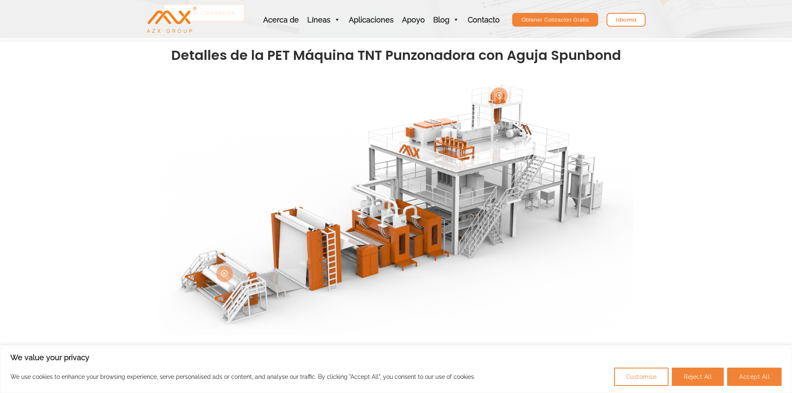  What do you see at coordinates (555, 20) in the screenshot?
I see `div: Obtener Cotización Gratis` at bounding box center [555, 20].